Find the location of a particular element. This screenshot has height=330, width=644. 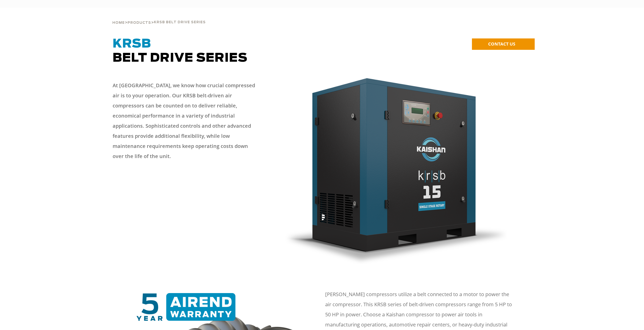

a: CONTACT US is located at coordinates (503, 44).